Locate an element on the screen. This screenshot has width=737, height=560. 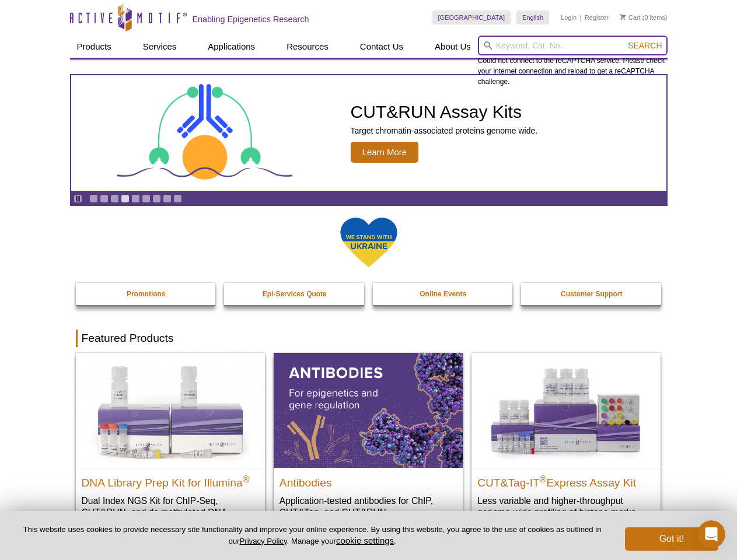
input: Keyword, Cat. No. is located at coordinates (572, 46).